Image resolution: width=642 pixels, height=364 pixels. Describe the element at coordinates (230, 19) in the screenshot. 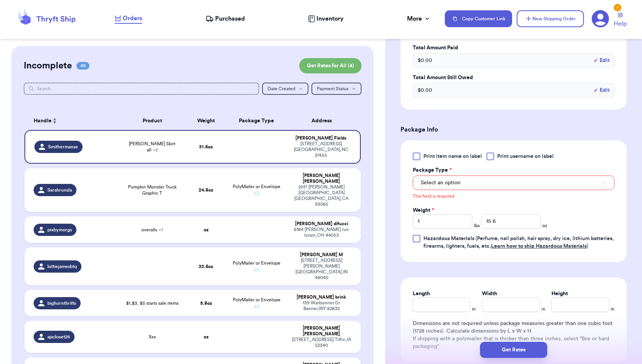

I see `span: Purchased` at that location.